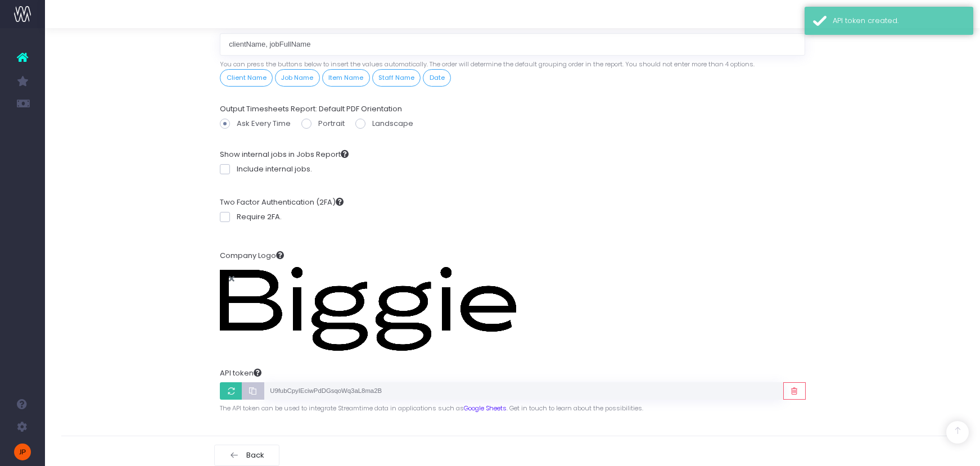 The height and width of the screenshot is (466, 980). Describe the element at coordinates (246, 77) in the screenshot. I see `button: Client Name` at that location.